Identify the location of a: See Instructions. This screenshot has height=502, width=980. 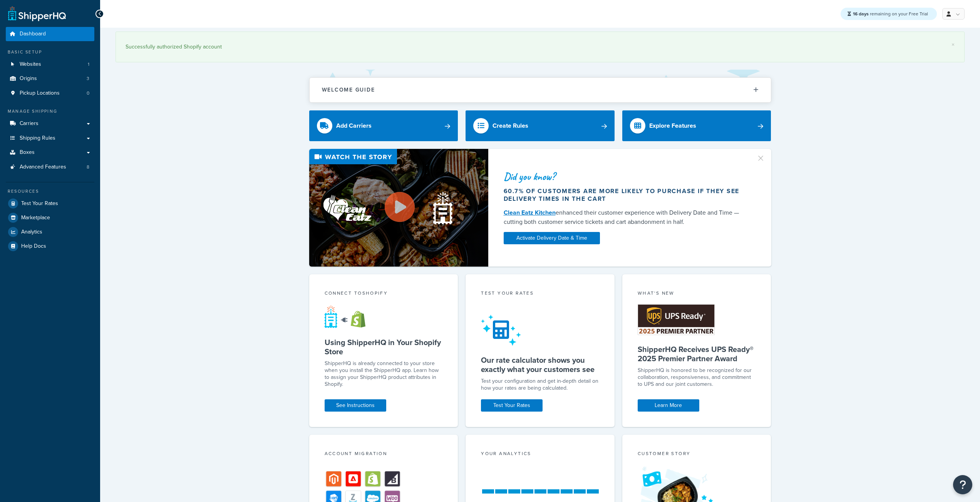
(355, 405).